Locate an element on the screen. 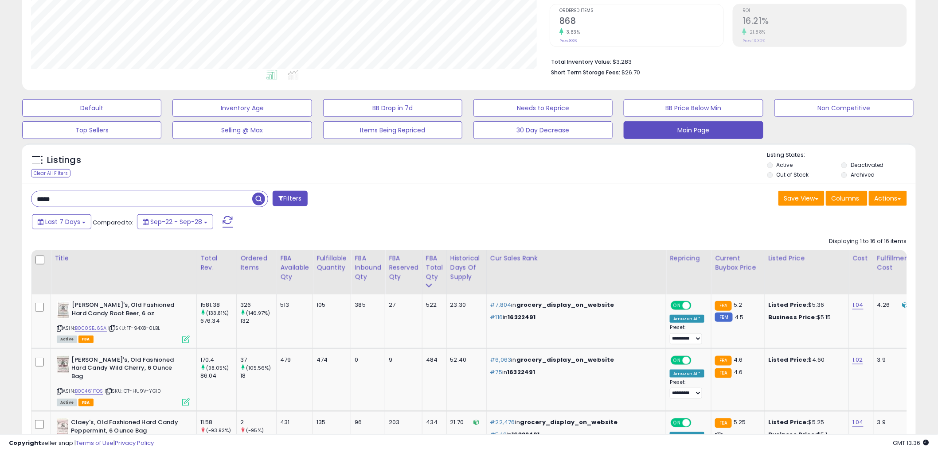 This screenshot has height=452, width=938. button: Main Page is located at coordinates (693, 130).